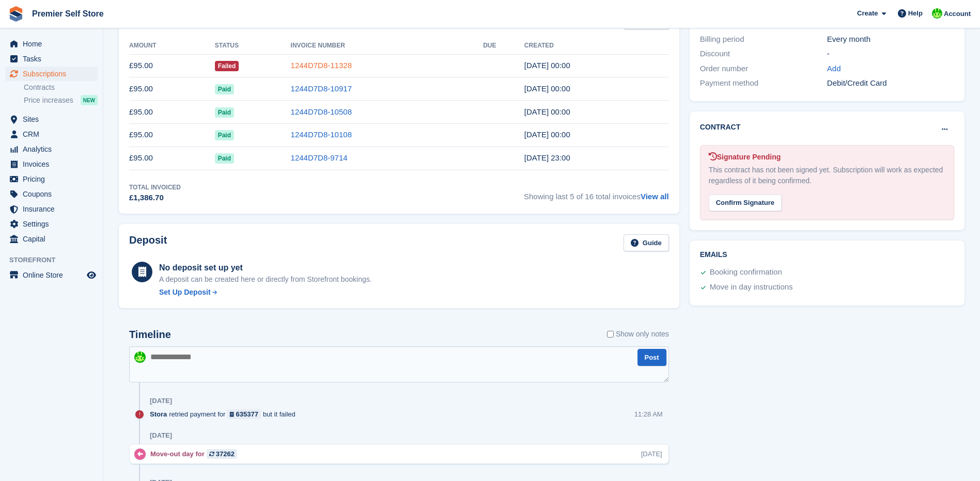 The height and width of the screenshot is (481, 980). Describe the element at coordinates (222, 454) in the screenshot. I see `a: 37262` at that location.